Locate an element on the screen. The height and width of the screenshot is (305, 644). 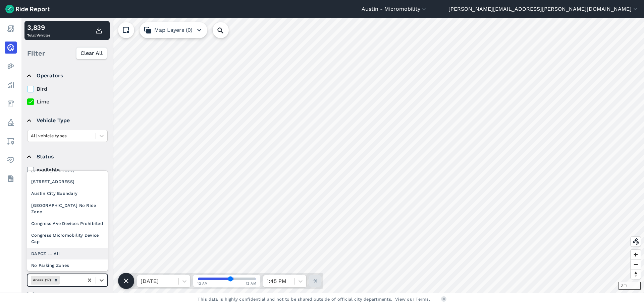
button: Reset bearing to north is located at coordinates (636, 274).